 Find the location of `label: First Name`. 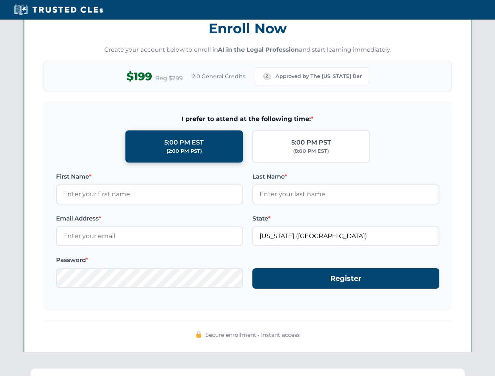

label: First Name is located at coordinates (149, 177).